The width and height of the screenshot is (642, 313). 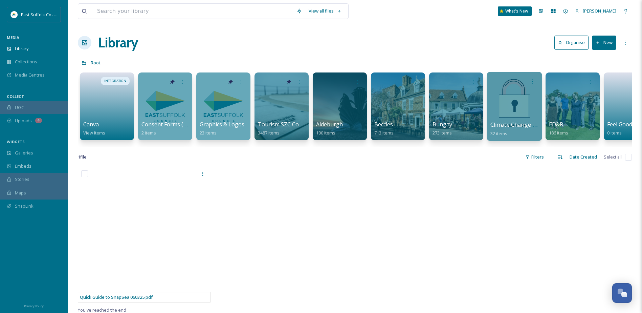 I want to click on span: 2 items, so click(x=149, y=133).